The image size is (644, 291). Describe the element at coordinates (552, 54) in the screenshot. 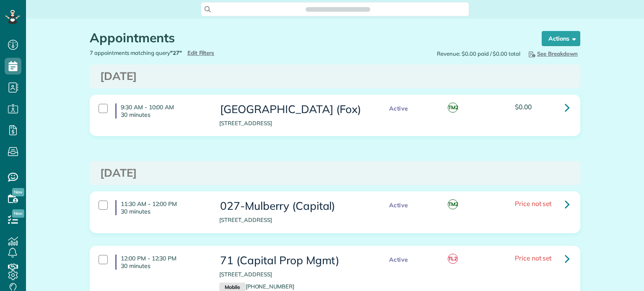

I see `span: See Breakdown` at that location.